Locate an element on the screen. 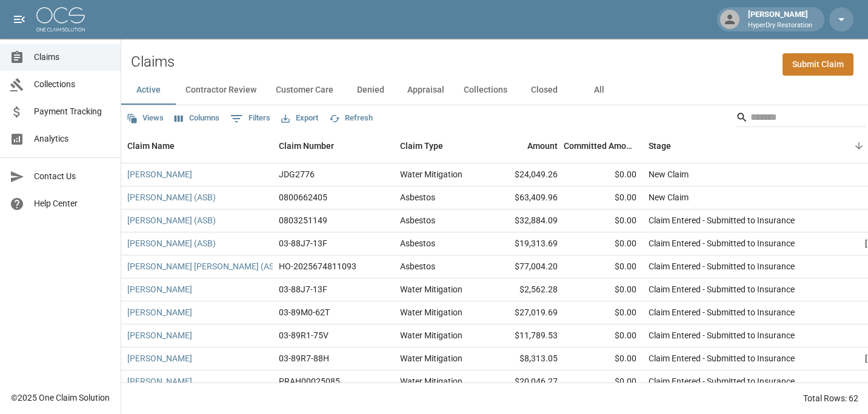 Image resolution: width=868 pixels, height=414 pixels. p: HyperDry Restoration is located at coordinates (780, 25).